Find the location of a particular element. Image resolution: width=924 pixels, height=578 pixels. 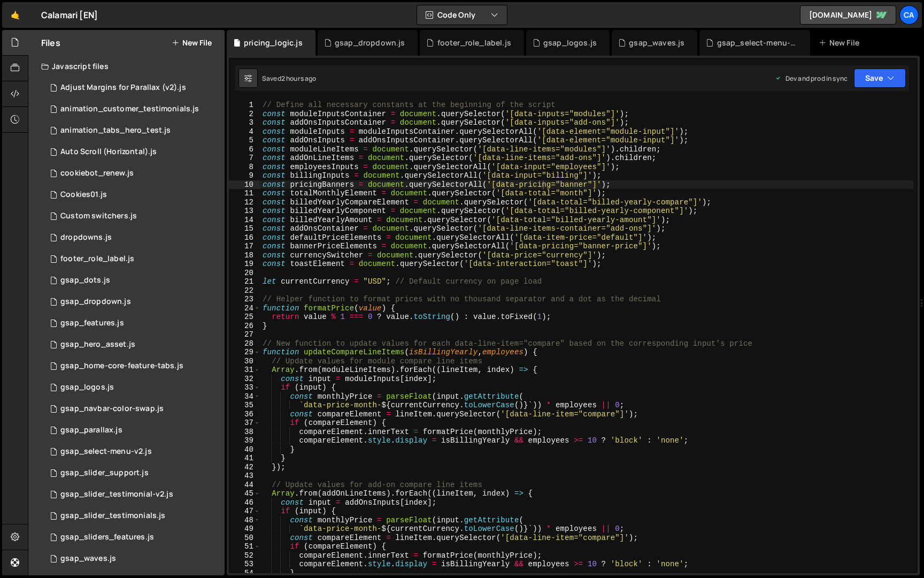

div: gsap_home-core-feature-tabs.js is located at coordinates (122, 366).